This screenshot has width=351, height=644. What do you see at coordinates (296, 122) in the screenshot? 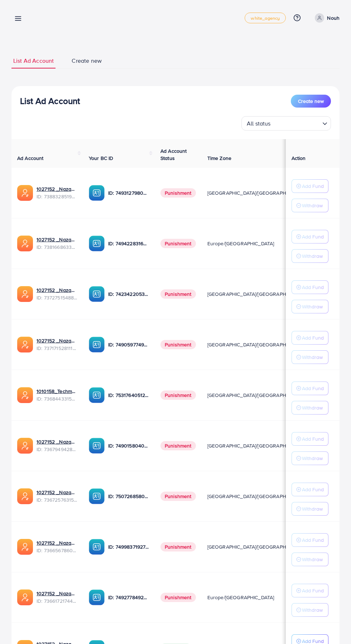
I see `input: Search for option` at bounding box center [296, 122].